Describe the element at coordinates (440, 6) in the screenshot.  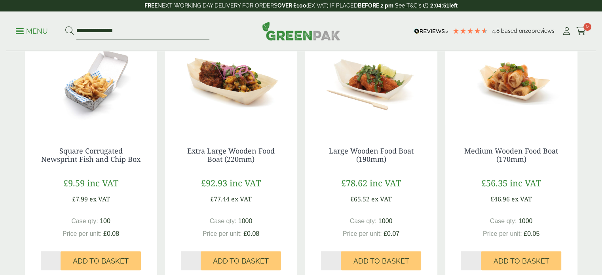
I see `span: 2:04:51` at that location.